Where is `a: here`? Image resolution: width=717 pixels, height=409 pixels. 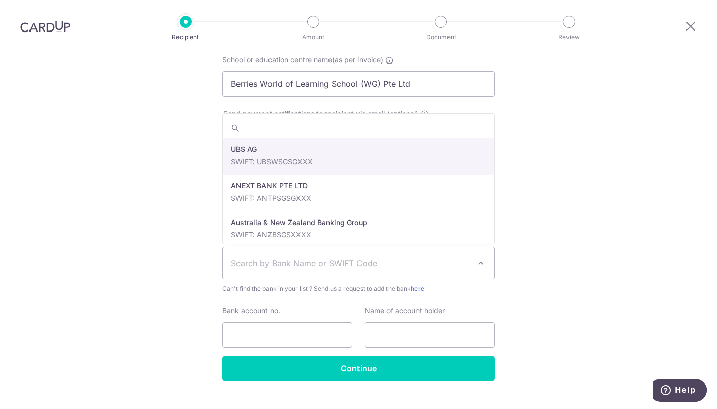
a: here is located at coordinates (418, 288).